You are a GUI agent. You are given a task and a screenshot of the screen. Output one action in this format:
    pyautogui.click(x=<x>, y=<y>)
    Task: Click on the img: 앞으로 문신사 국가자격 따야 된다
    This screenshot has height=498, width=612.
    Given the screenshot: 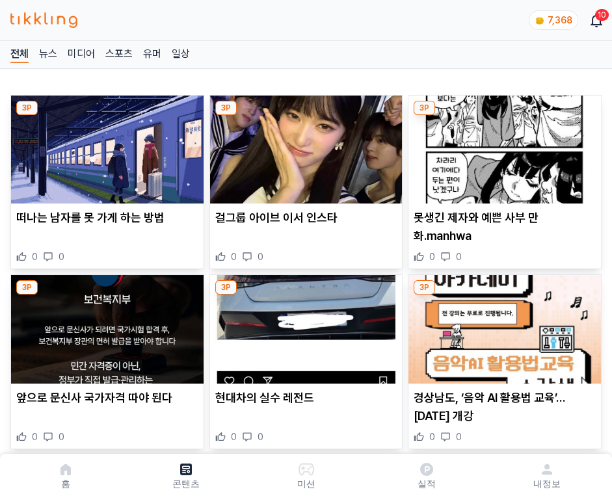 What is the action you would take?
    pyautogui.click(x=107, y=329)
    